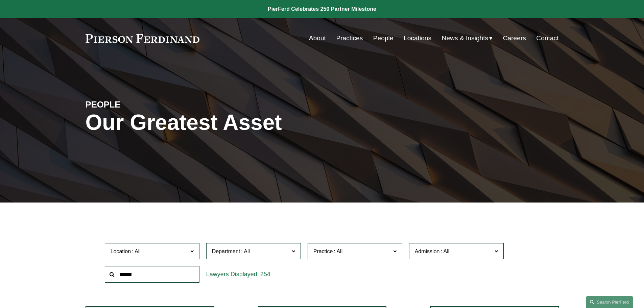  Describe the element at coordinates (243, 123) in the screenshot. I see `h1: Our Greatest Asset` at that location.